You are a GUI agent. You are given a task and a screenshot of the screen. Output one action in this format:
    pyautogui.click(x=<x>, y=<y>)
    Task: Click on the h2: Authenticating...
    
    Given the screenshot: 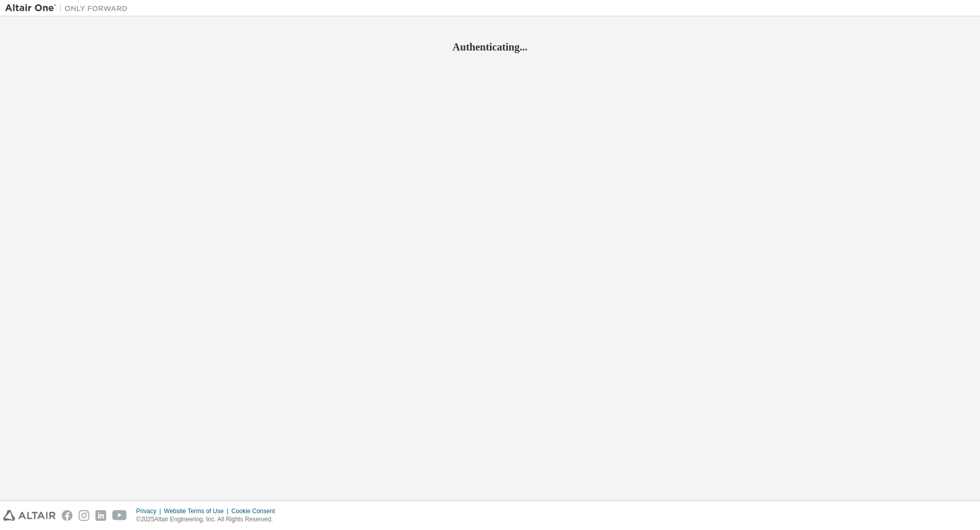 What is the action you would take?
    pyautogui.click(x=490, y=47)
    